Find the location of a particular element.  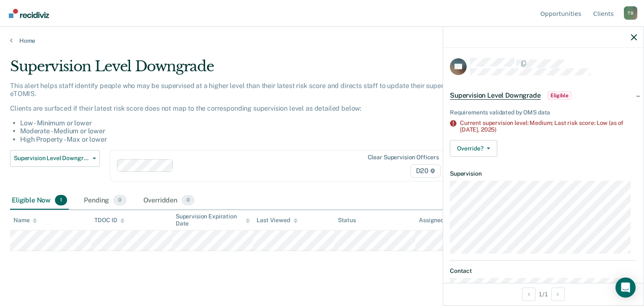

div: Supervision Level DowngradeEligible is located at coordinates (544, 96).